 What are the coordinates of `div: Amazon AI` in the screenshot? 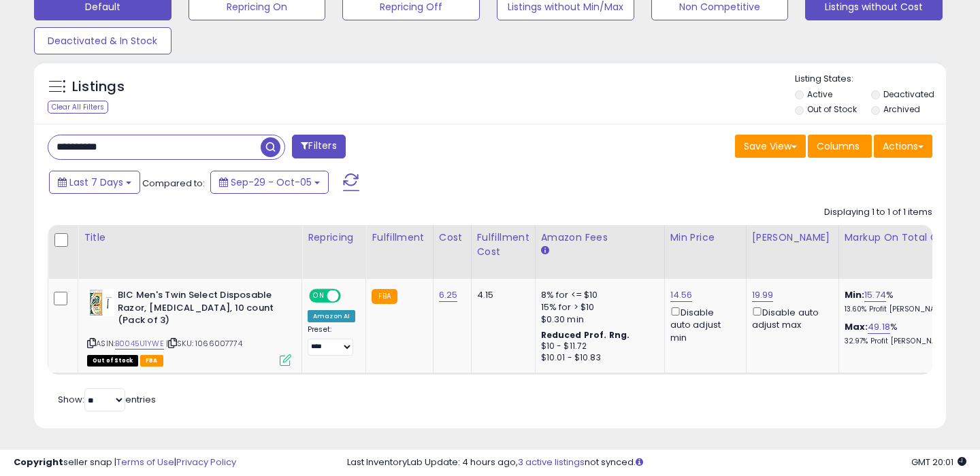 It's located at (331, 316).